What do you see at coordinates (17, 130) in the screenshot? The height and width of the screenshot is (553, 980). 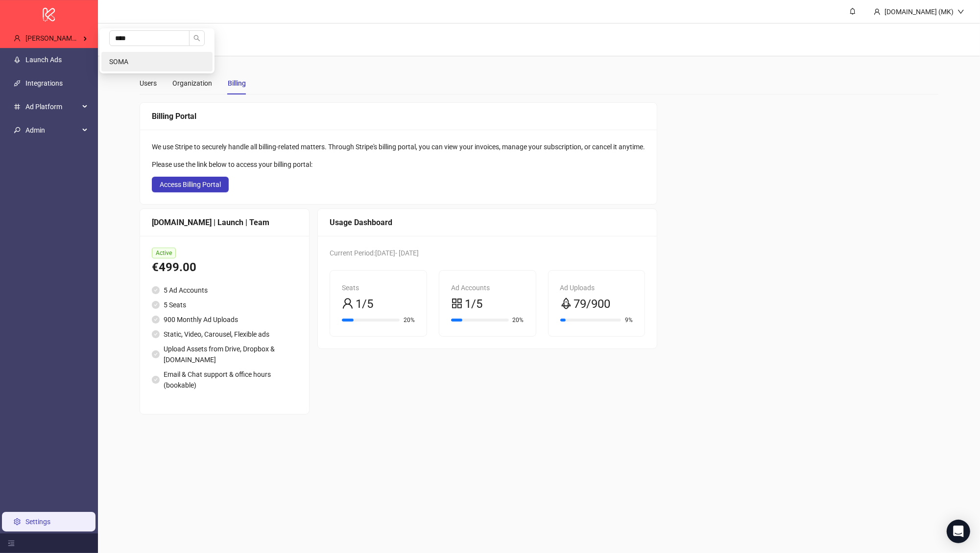 I see `span: key` at bounding box center [17, 130].